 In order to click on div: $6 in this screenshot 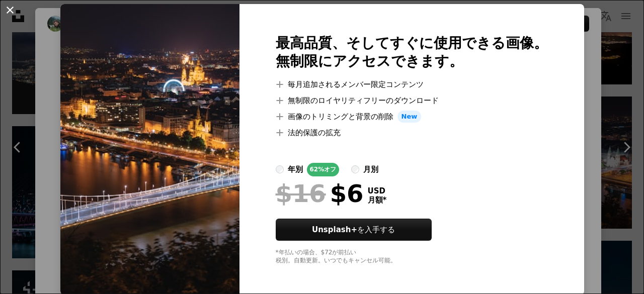, I will do `click(320, 193)`.